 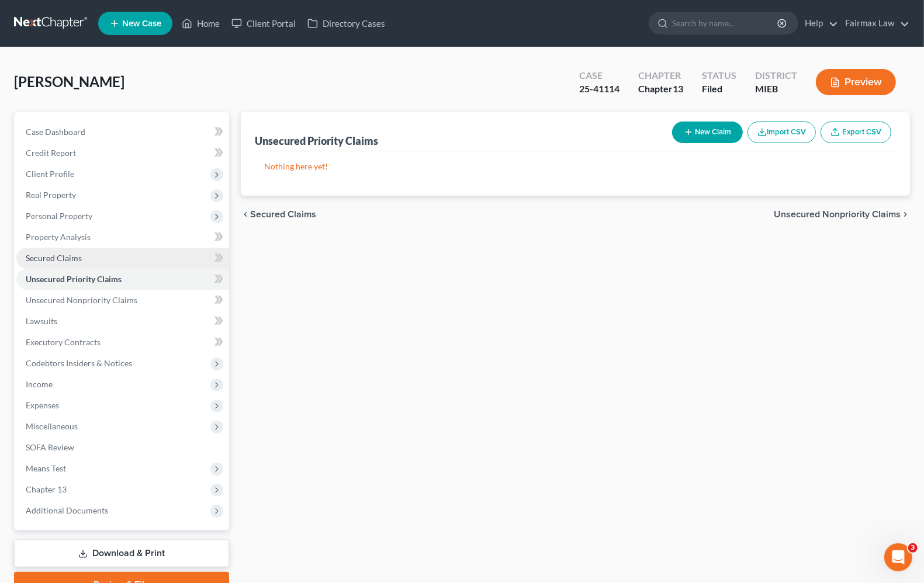 I want to click on button: Unsecured Nonpriority Claims chevron_right, so click(x=841, y=214).